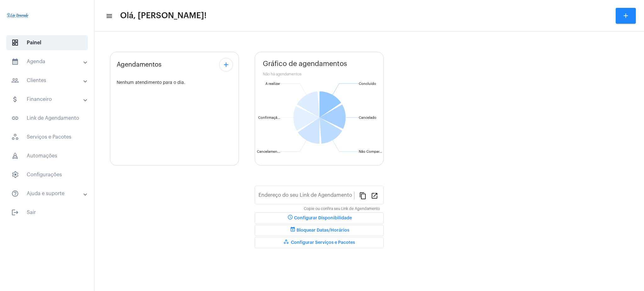  Describe the element at coordinates (287, 243) in the screenshot. I see `mat-icon: workspaces_outlined` at that location.